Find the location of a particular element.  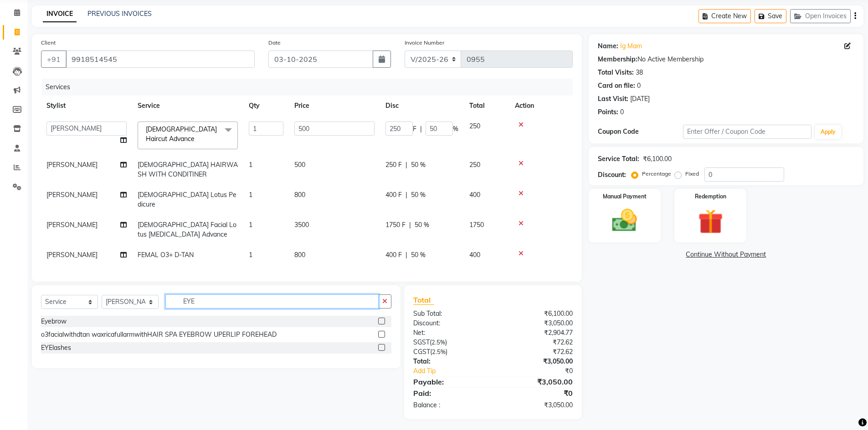

div: ₹2,904.77 is located at coordinates (536, 333).